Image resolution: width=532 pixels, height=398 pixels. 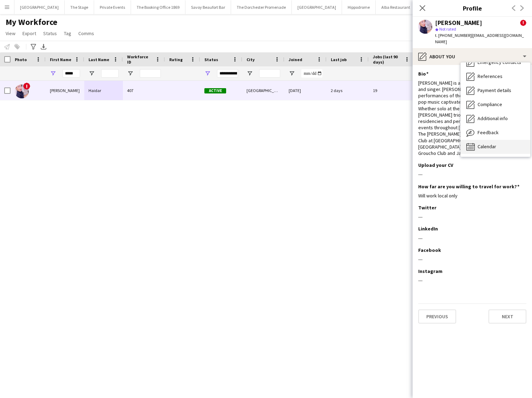 I want to click on span: City, so click(x=251, y=59).